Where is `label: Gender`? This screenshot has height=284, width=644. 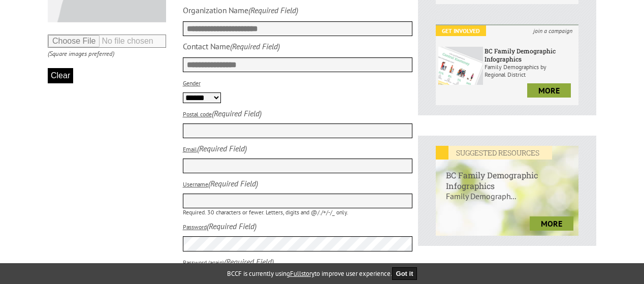
label: Gender is located at coordinates (191, 83).